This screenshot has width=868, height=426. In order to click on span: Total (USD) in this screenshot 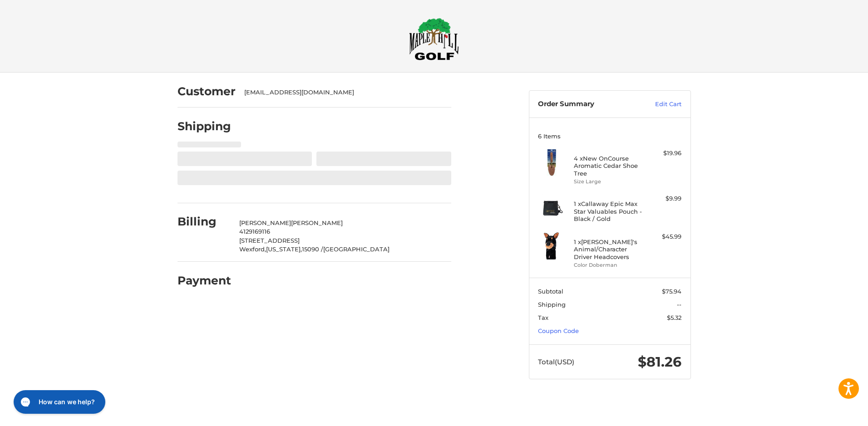, I will do `click(556, 362)`.